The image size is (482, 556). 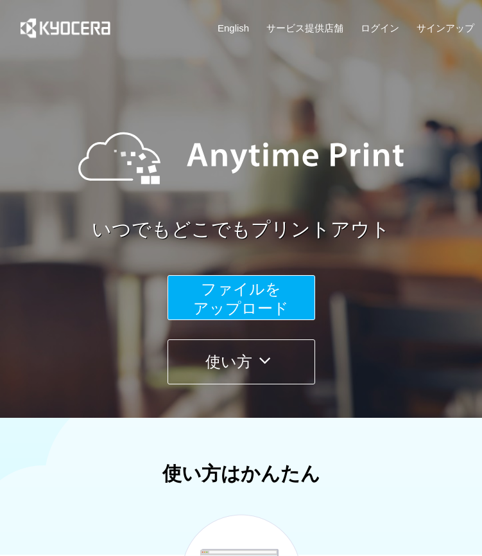 I want to click on a: サインアップ, so click(x=446, y=28).